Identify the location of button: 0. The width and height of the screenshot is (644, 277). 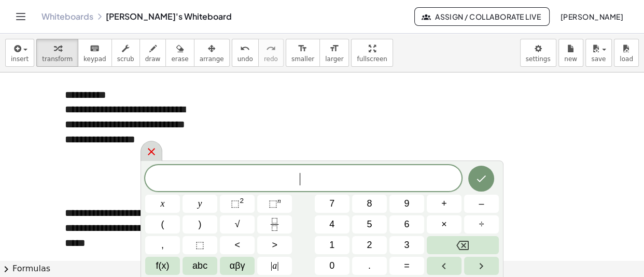
(332, 266).